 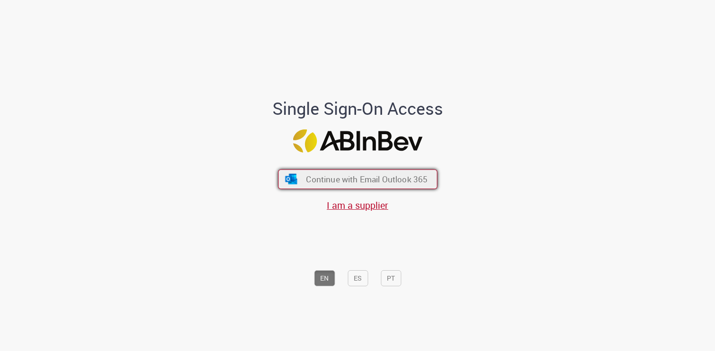 I want to click on button: EN, so click(x=324, y=279).